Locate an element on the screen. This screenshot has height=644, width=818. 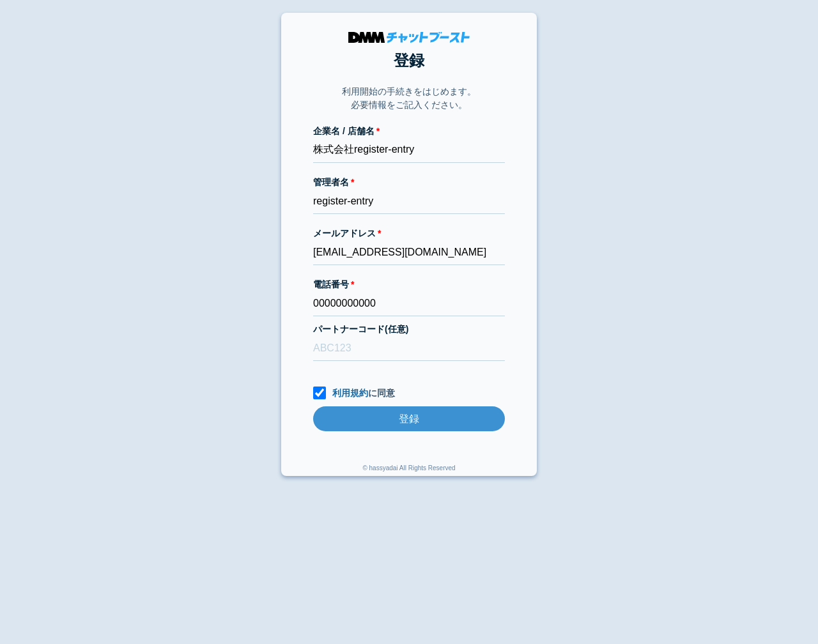
div: © hassyadai All Rights Reserved is located at coordinates (408, 469).